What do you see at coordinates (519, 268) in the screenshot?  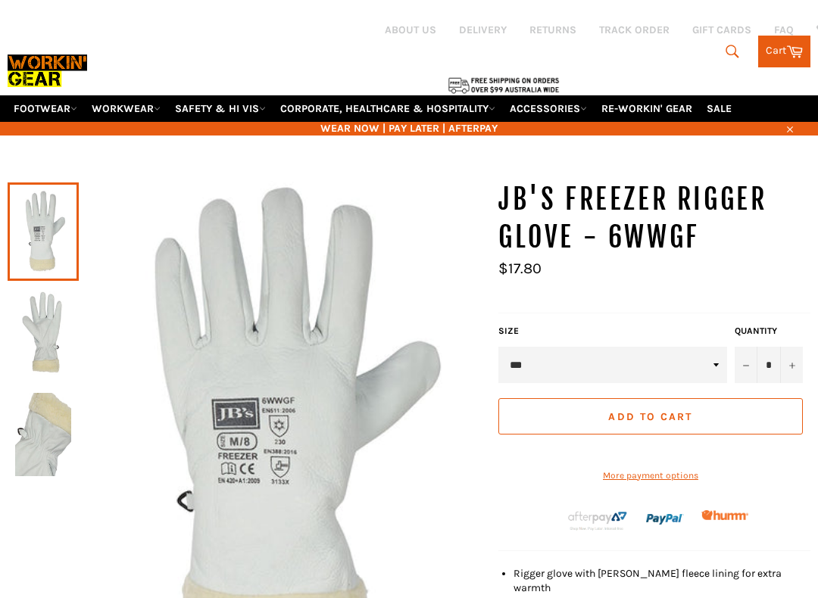 I see `span: $17.80` at bounding box center [519, 268].